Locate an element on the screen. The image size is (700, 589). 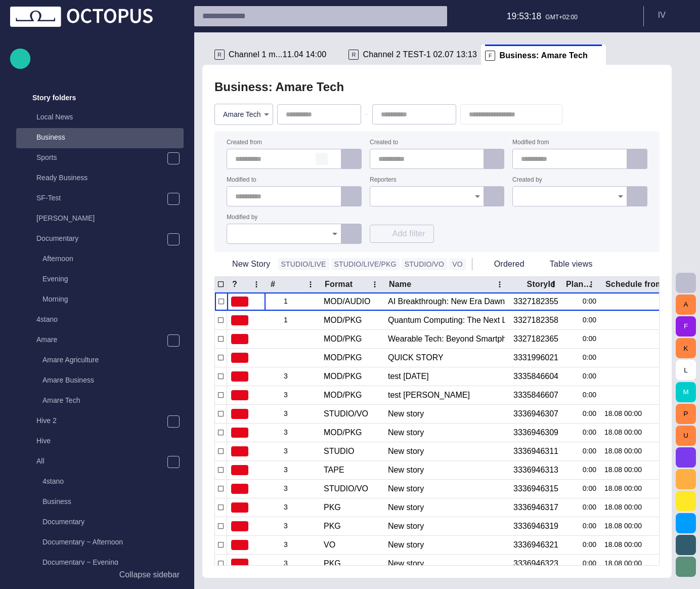
div: 3336946321 is located at coordinates (536, 545).